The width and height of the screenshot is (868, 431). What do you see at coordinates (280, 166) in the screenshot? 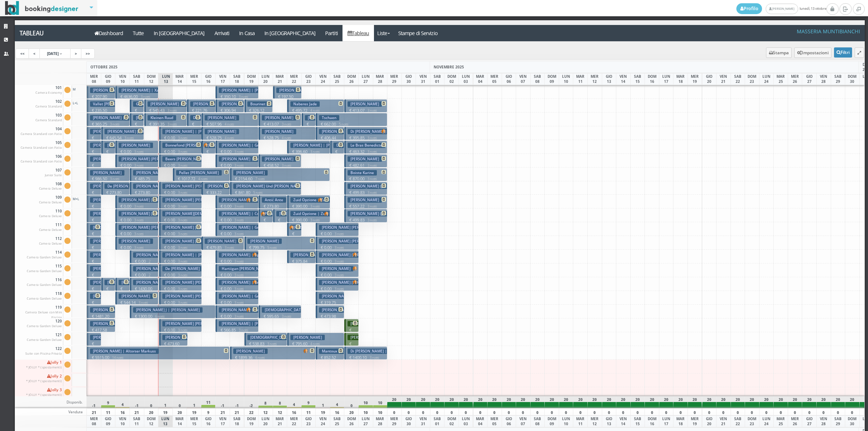
I see `p: € 458.52` at bounding box center [280, 166].